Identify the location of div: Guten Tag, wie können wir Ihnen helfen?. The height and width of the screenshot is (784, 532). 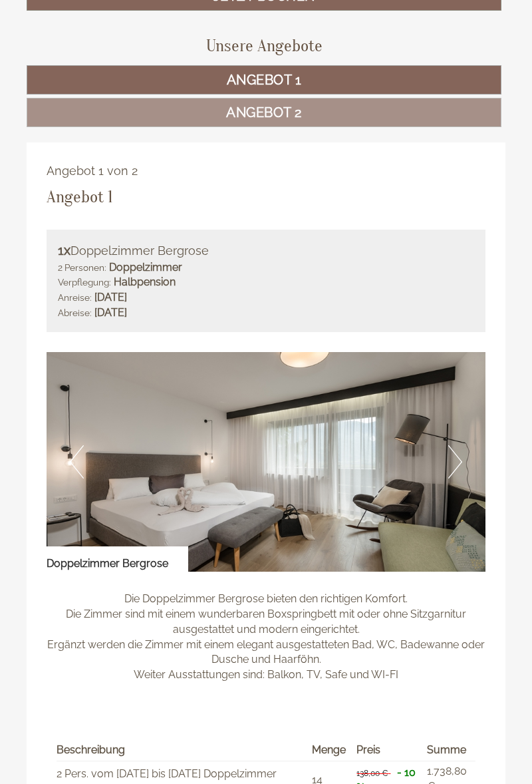
(115, 56).